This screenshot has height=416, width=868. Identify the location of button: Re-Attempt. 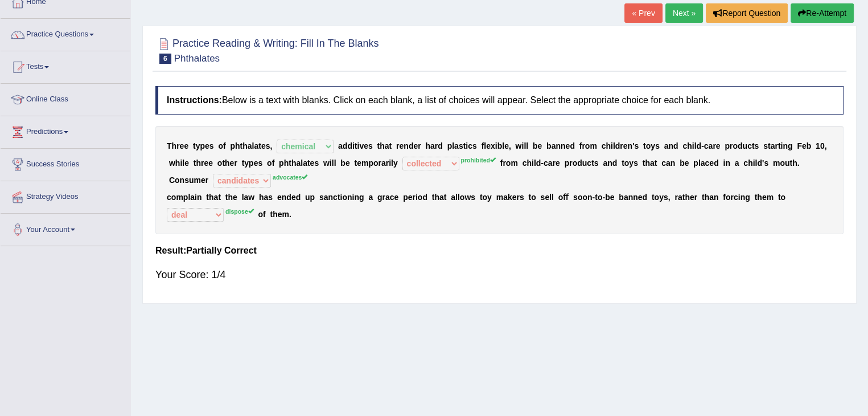
(822, 13).